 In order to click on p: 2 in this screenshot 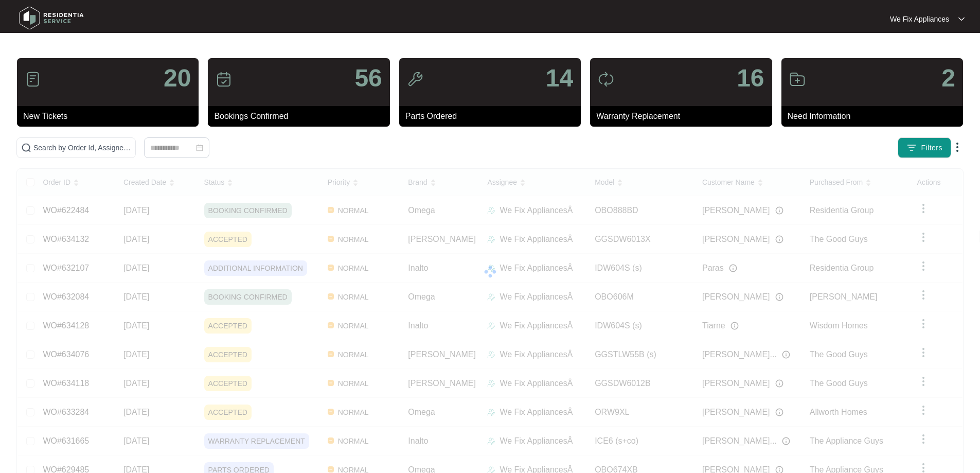, I will do `click(948, 78)`.